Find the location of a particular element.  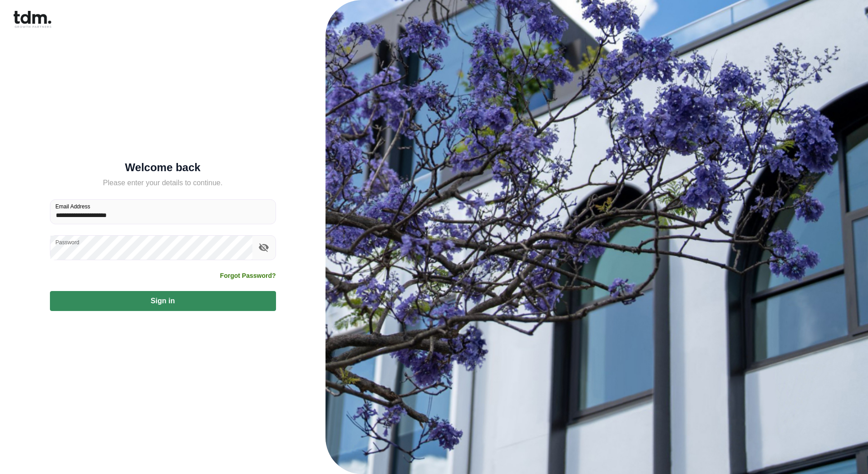

a: Forgot Password? is located at coordinates (248, 276).